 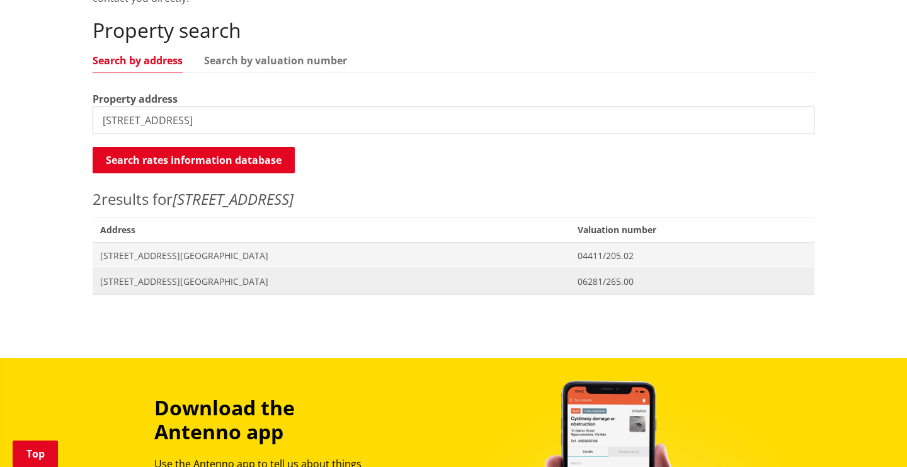 What do you see at coordinates (693, 229) in the screenshot?
I see `span: Valuation number` at bounding box center [693, 229].